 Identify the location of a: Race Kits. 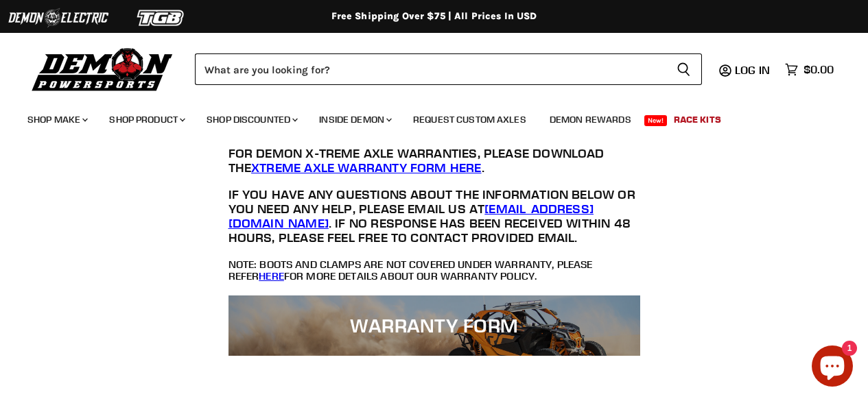
(697, 120).